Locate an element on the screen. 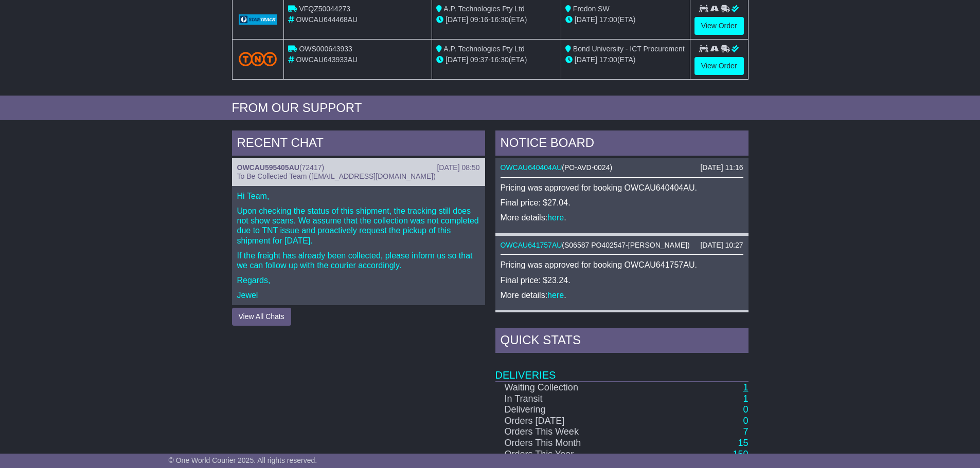 This screenshot has width=980, height=468. td: Orders This Year is located at coordinates (575, 455).